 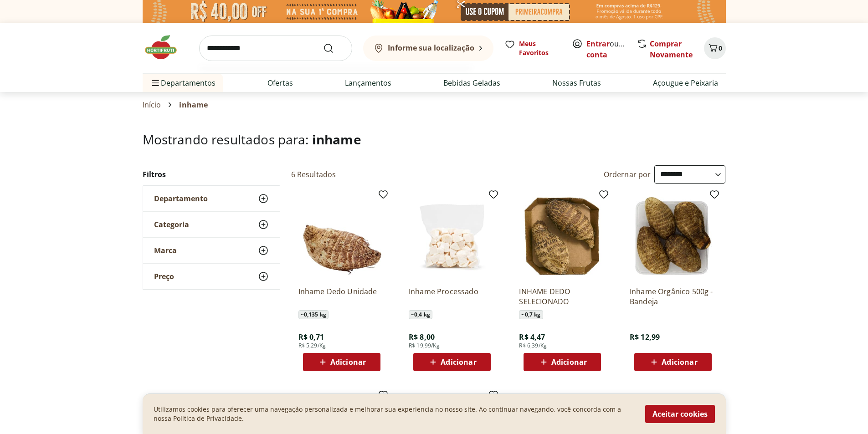 What do you see at coordinates (211, 250) in the screenshot?
I see `button: Marca` at bounding box center [211, 250].